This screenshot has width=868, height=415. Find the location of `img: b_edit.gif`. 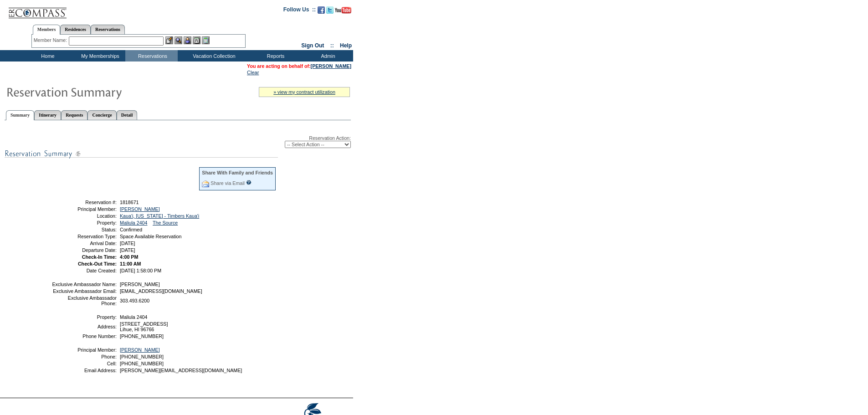

img: b_edit.gif is located at coordinates (169, 40).